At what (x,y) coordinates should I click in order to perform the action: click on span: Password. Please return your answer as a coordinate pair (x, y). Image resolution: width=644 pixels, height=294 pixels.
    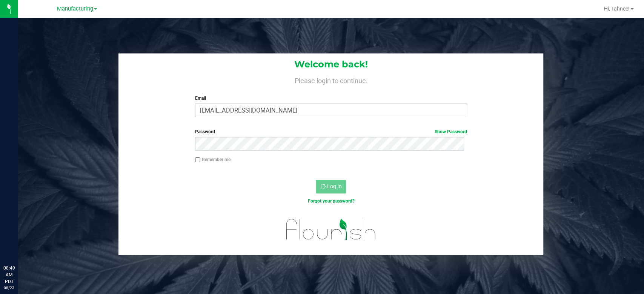
    Looking at the image, I should click on (205, 132).